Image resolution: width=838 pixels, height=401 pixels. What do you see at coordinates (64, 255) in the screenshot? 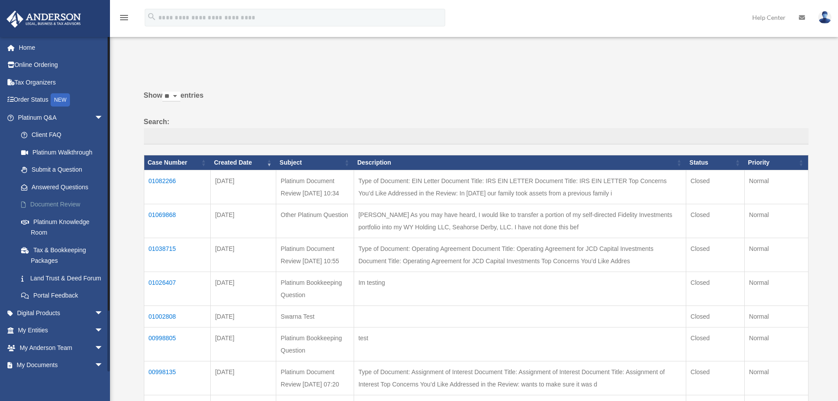
I see `a: Tax & Bookkeeping Packages` at bounding box center [64, 255].